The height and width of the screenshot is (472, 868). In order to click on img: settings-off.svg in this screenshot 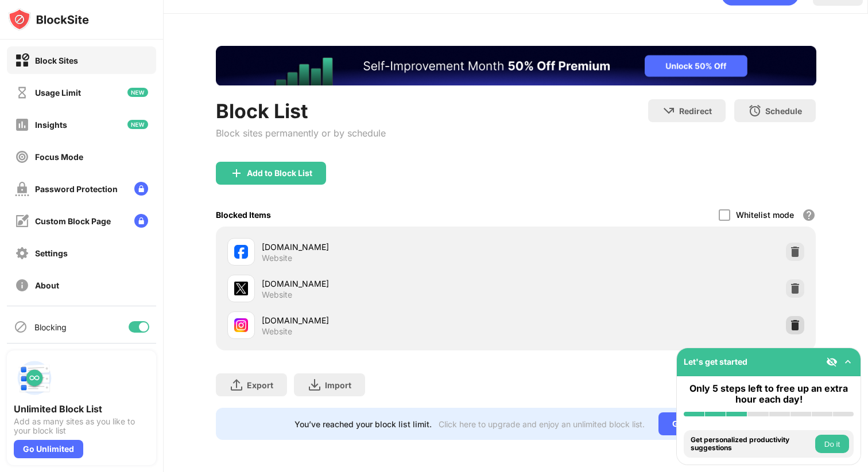, I will do `click(22, 253)`.